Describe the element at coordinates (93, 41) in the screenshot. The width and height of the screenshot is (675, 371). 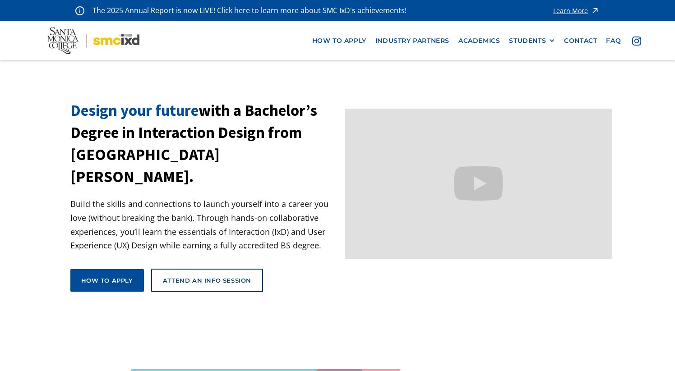
I see `img: Santa Monica College - SMC IxD logo` at that location.